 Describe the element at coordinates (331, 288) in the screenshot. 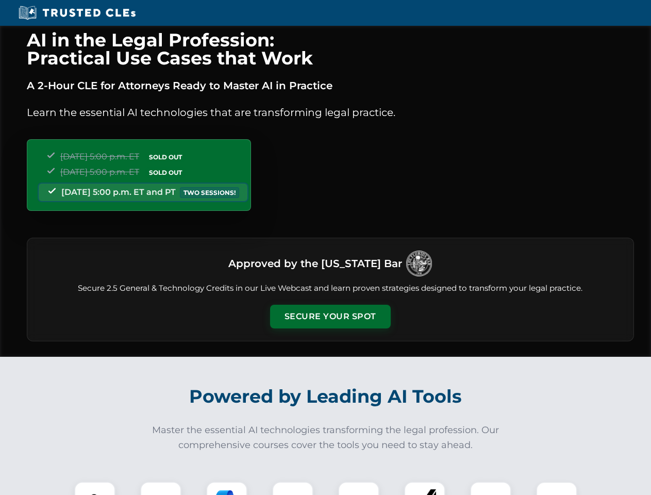

I see `p: Secure 2.5 General & Technology Credits in our Live Webcast and learn proven strategies designed ...` at that location.